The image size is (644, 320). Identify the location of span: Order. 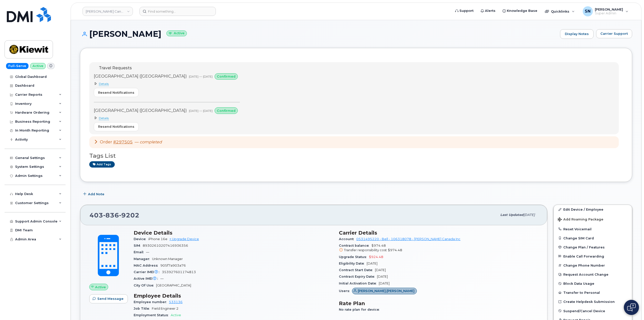
(106, 142).